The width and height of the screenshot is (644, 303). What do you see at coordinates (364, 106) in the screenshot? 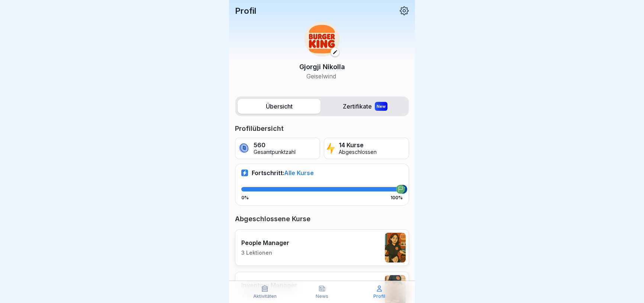
I see `label: Zertifikate` at bounding box center [364, 106].